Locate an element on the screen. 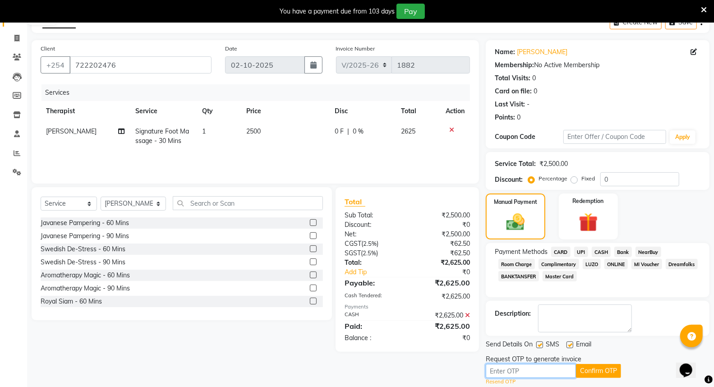  th: Disc is located at coordinates (362, 111).